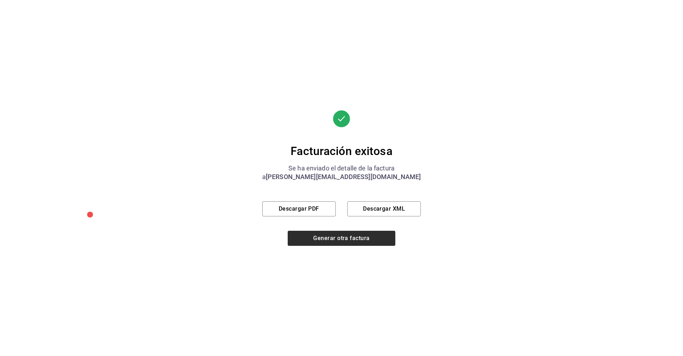  What do you see at coordinates (341, 238) in the screenshot?
I see `button: Generar otra factura` at bounding box center [341, 238].